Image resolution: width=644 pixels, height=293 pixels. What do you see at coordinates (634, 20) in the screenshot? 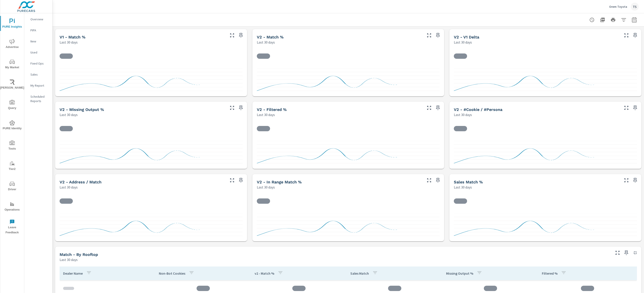
I see `button: Select Date Range` at bounding box center [634, 20].